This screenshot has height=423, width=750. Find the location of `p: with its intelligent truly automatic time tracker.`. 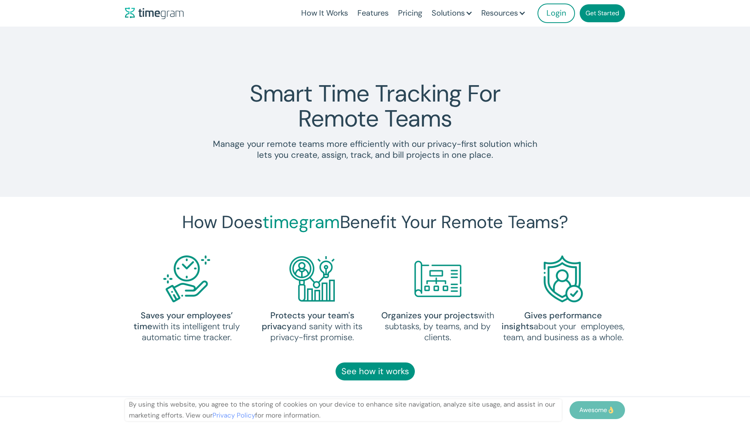

p: with its intelligent truly automatic time tracker. is located at coordinates (187, 327).